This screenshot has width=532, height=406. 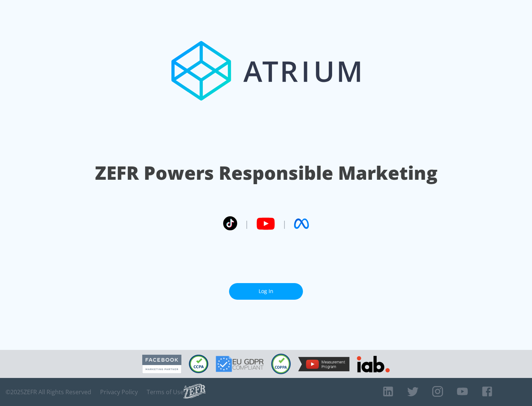 What do you see at coordinates (281, 364) in the screenshot?
I see `img: COPPA Compliant` at bounding box center [281, 364].